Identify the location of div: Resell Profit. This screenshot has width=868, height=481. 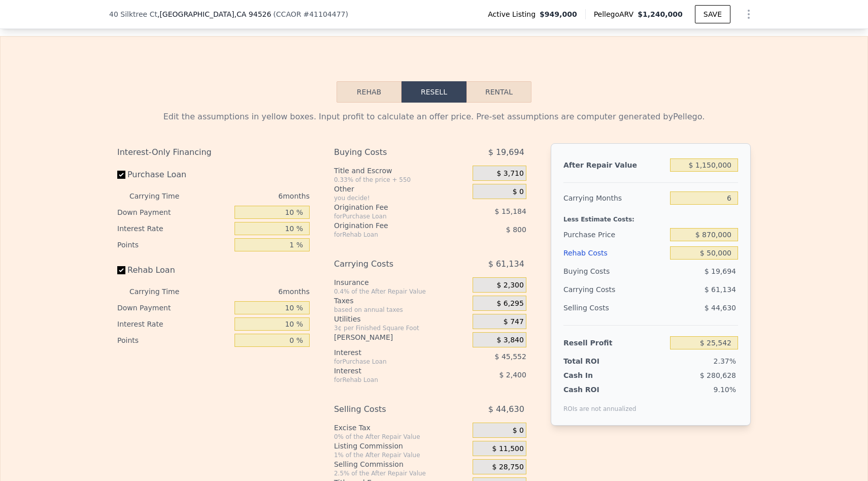
(615, 343).